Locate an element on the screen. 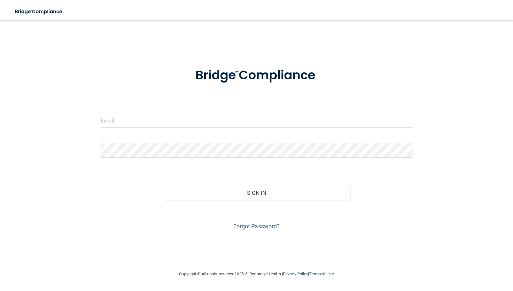 This screenshot has width=513, height=291. a: Forgot Password? is located at coordinates (257, 226).